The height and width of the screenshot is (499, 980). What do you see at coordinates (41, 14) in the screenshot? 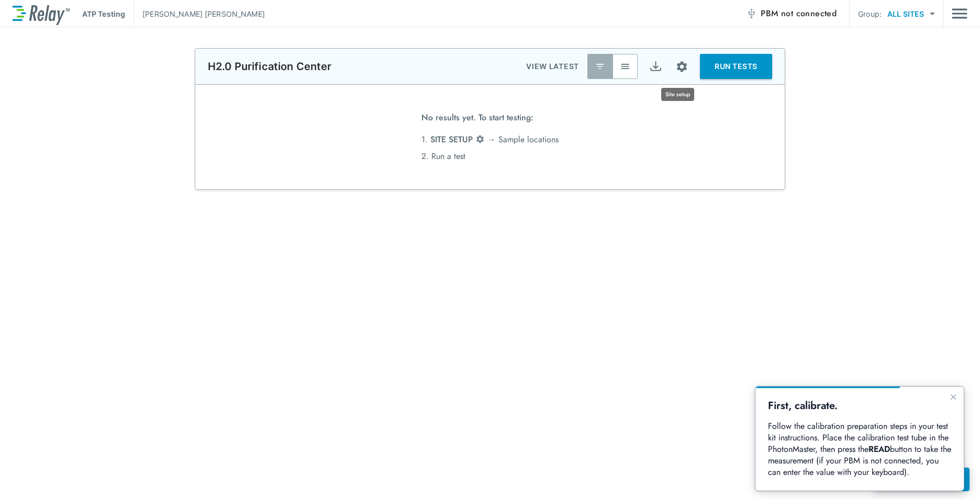
I see `img: LuminUltra Relay` at bounding box center [41, 14].